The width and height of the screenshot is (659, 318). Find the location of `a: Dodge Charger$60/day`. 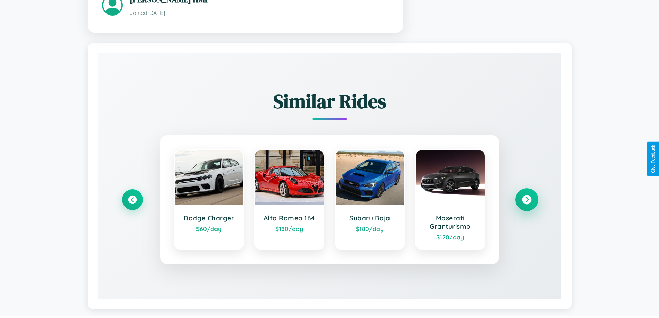

a: Dodge Charger$60/day is located at coordinates (209, 200).